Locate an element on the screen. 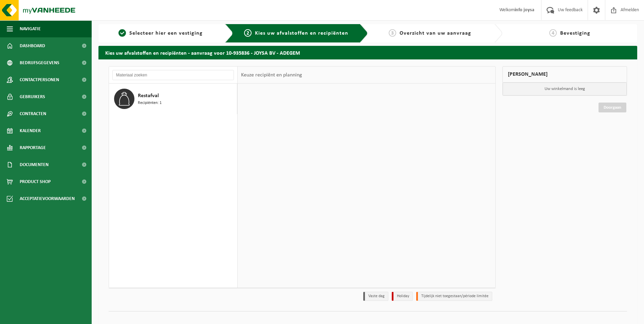 This screenshot has height=324, width=644. span: Bevestiging is located at coordinates (576, 33).